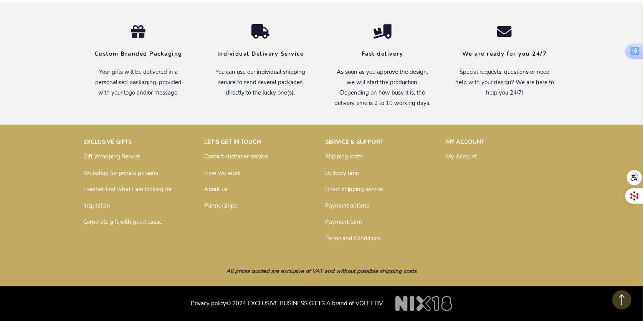 Image resolution: width=643 pixels, height=321 pixels. What do you see at coordinates (108, 142) in the screenshot?
I see `strong: EXCLUSIVE GIFTS` at bounding box center [108, 142].